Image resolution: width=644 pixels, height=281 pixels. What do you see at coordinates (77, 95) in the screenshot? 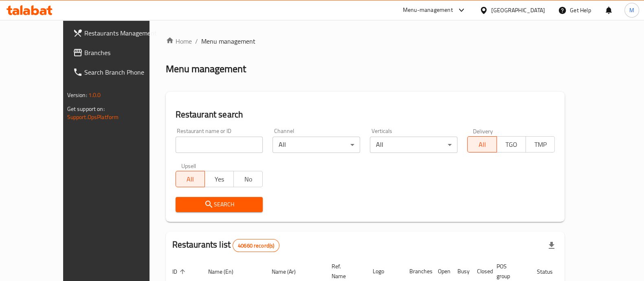
I see `span: Version:` at bounding box center [77, 95].